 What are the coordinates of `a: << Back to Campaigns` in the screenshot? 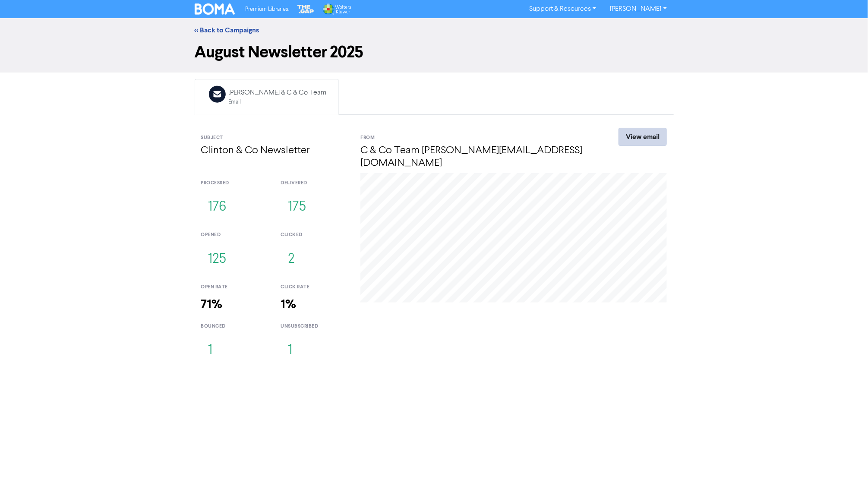 It's located at (227, 30).